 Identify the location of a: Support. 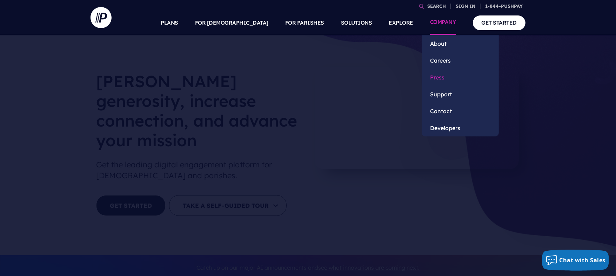
(461, 94).